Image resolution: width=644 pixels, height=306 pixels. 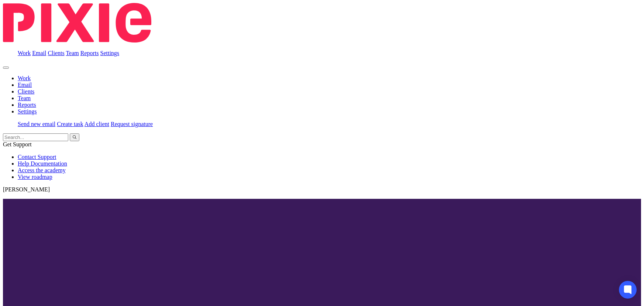 I want to click on span: Help Documentation, so click(x=43, y=164).